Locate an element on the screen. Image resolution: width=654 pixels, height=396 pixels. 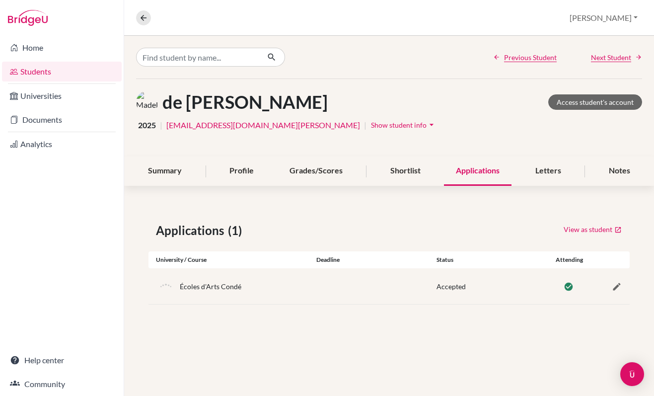
div: Status is located at coordinates (489, 260).